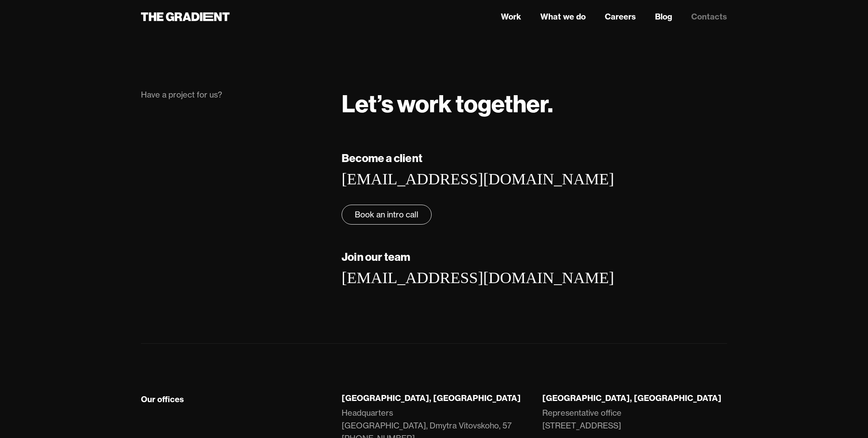 This screenshot has width=868, height=438. What do you see at coordinates (162, 399) in the screenshot?
I see `div: Our offices` at bounding box center [162, 399].